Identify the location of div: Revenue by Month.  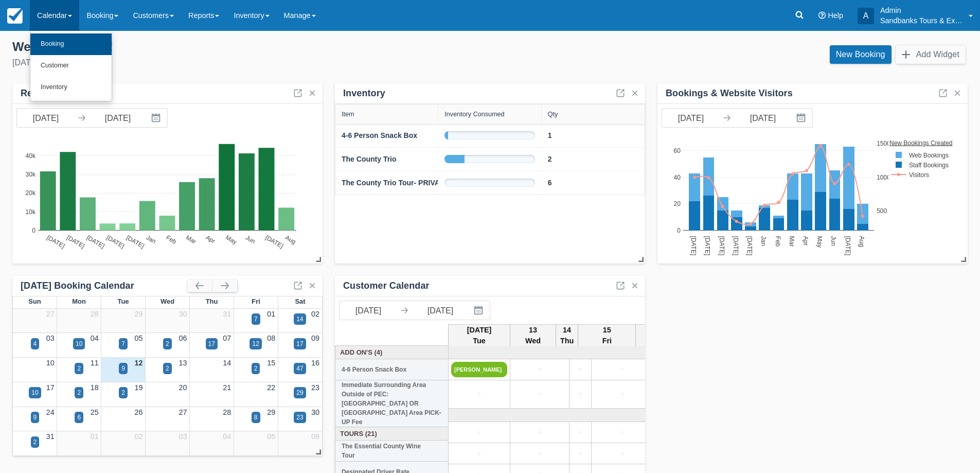
(62, 93).